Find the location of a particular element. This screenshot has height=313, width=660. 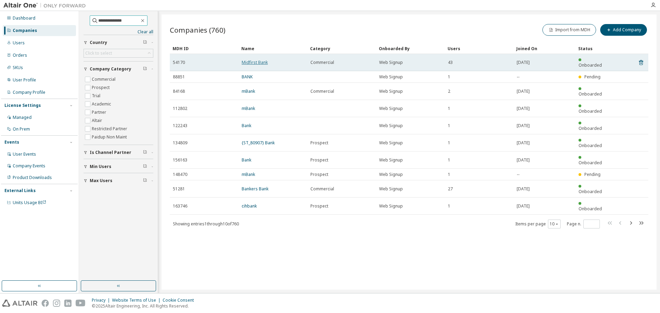

span: 54170 is located at coordinates (179, 63).